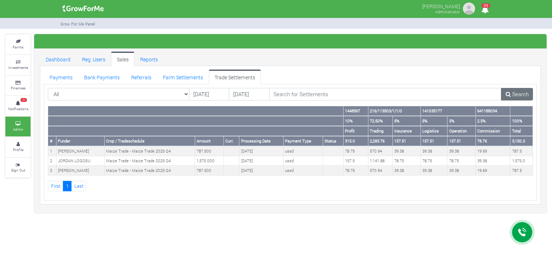 This screenshot has width=552, height=262. Describe the element at coordinates (18, 129) in the screenshot. I see `small: Admin` at that location.